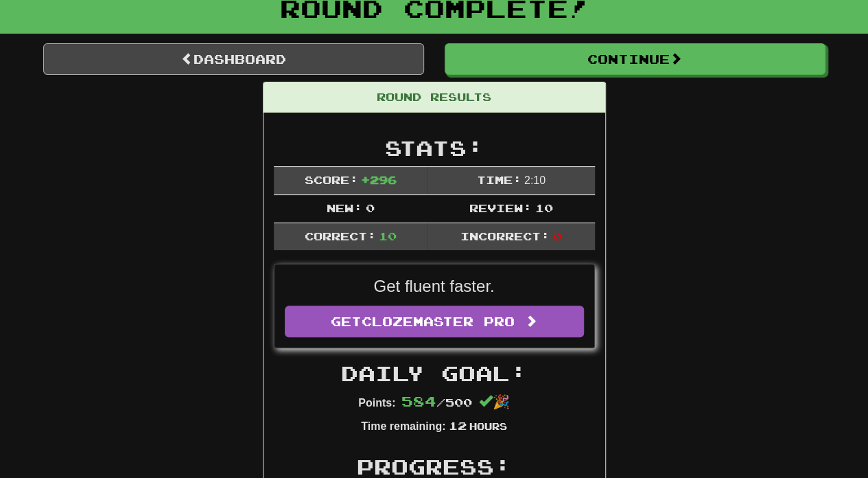 This screenshot has height=478, width=868. I want to click on button: Continue, so click(635, 59).